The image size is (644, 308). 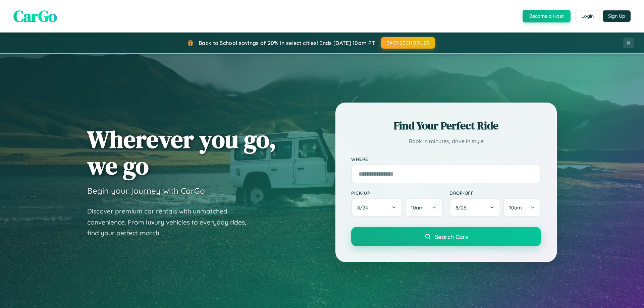 I want to click on button: BACK2SCHOOL20, so click(x=408, y=43).